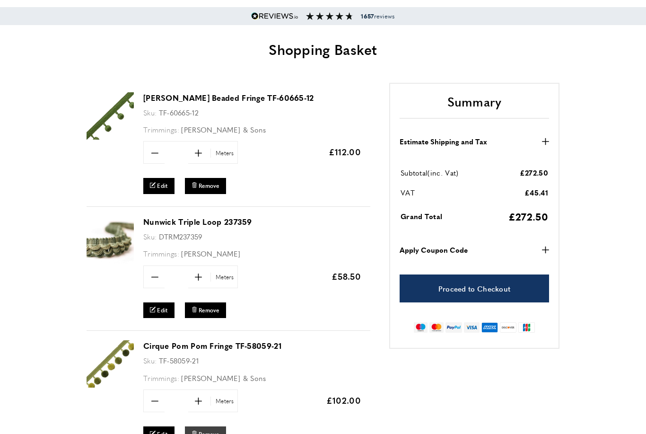 The image size is (646, 434). Describe the element at coordinates (508, 327) in the screenshot. I see `img: discover` at that location.